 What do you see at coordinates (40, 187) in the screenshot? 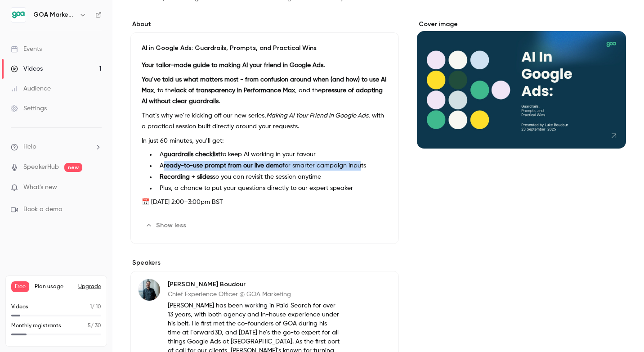
I see `span: What's new` at bounding box center [40, 187].